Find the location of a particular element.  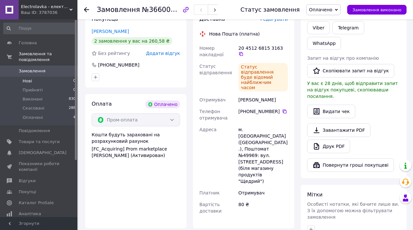

div: 20 4512 6815 3163 is located at coordinates (263, 51).